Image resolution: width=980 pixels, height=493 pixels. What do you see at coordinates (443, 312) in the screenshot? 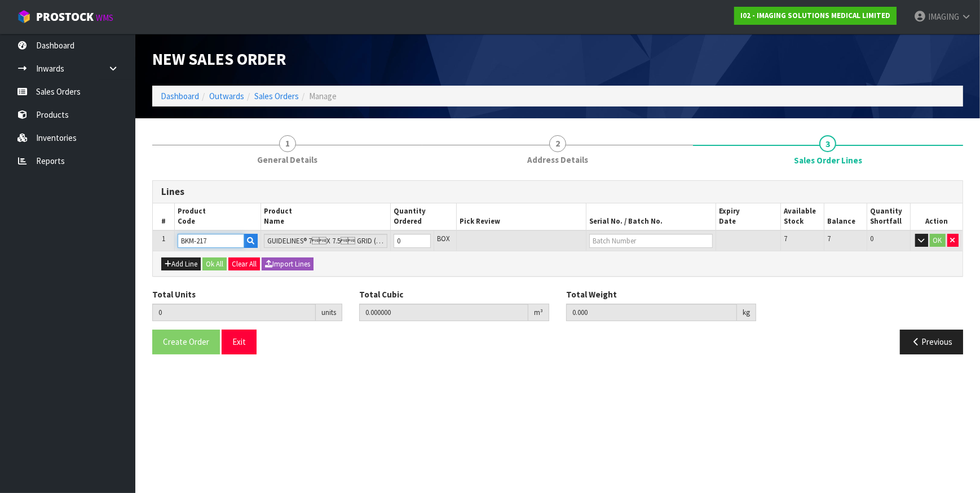
I see `input: Total Cubic` at bounding box center [443, 312].